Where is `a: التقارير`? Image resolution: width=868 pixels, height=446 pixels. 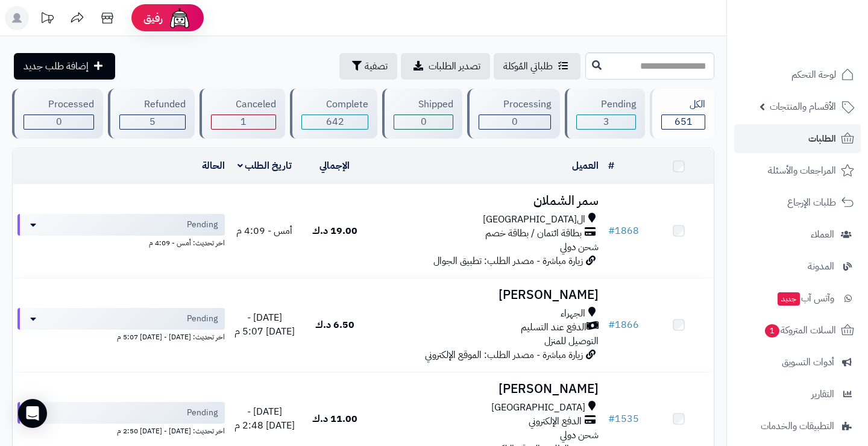
a: التقارير is located at coordinates (797, 394).